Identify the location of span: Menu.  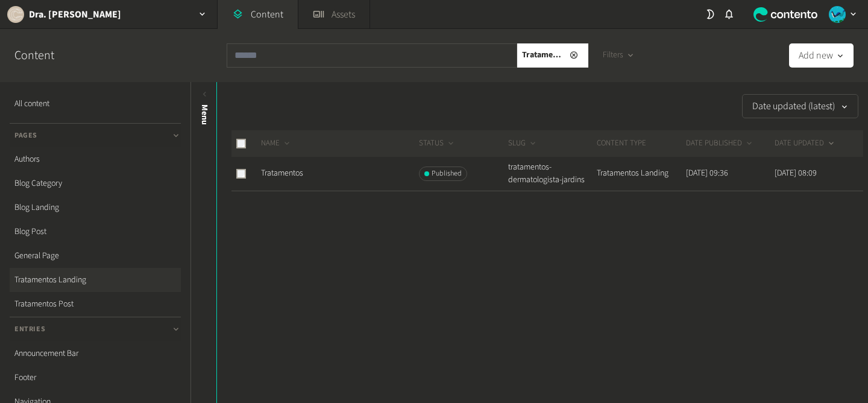
(204, 114).